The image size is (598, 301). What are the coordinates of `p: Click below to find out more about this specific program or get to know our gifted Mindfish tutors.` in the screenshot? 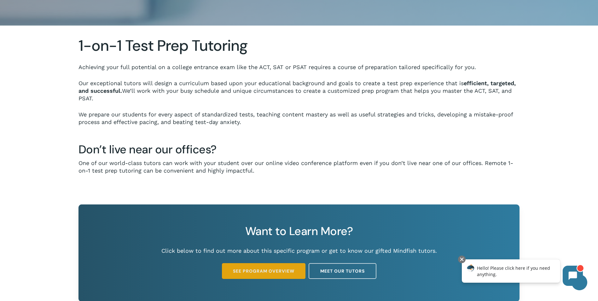 It's located at (299, 251).